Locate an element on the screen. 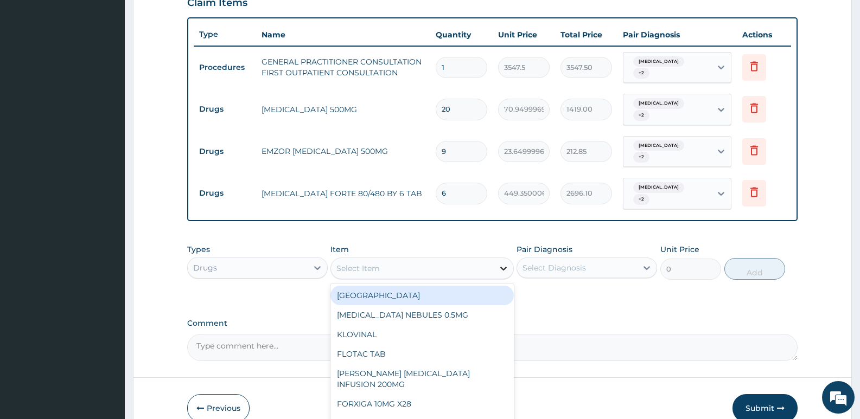  textarea: Type your message and hit 'Enter' is located at coordinates (106, 315).